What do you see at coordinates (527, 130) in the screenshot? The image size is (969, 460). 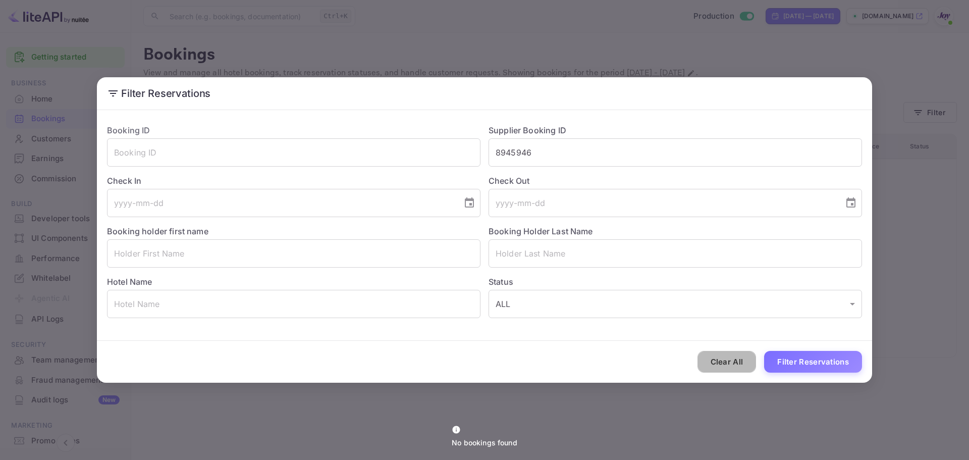 I see `label: Supplier Booking ID` at bounding box center [527, 130].